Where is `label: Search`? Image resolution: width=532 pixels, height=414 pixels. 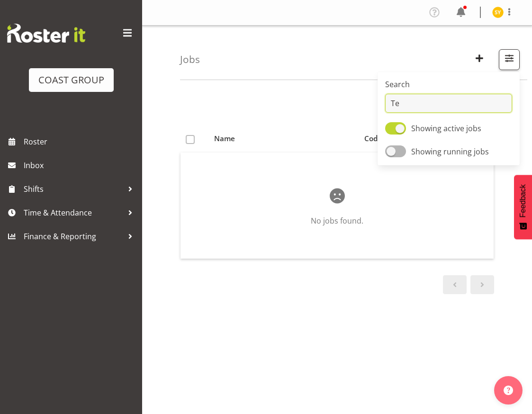 label: Search is located at coordinates (448, 84).